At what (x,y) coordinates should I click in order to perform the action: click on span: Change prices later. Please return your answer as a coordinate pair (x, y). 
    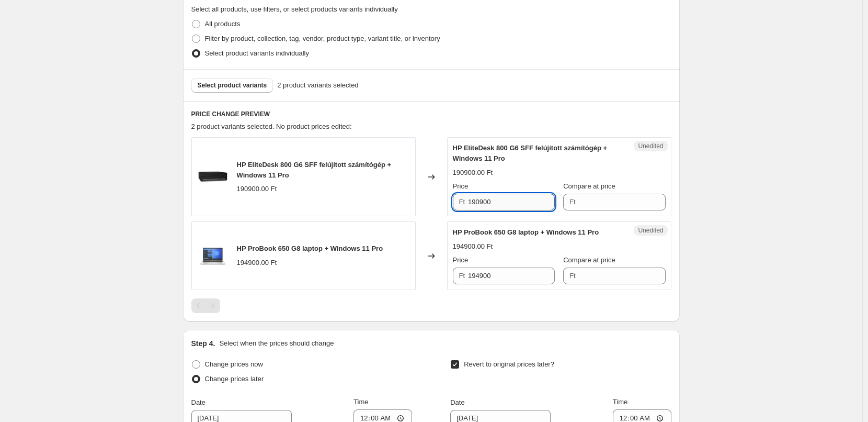
    Looking at the image, I should click on (234, 378).